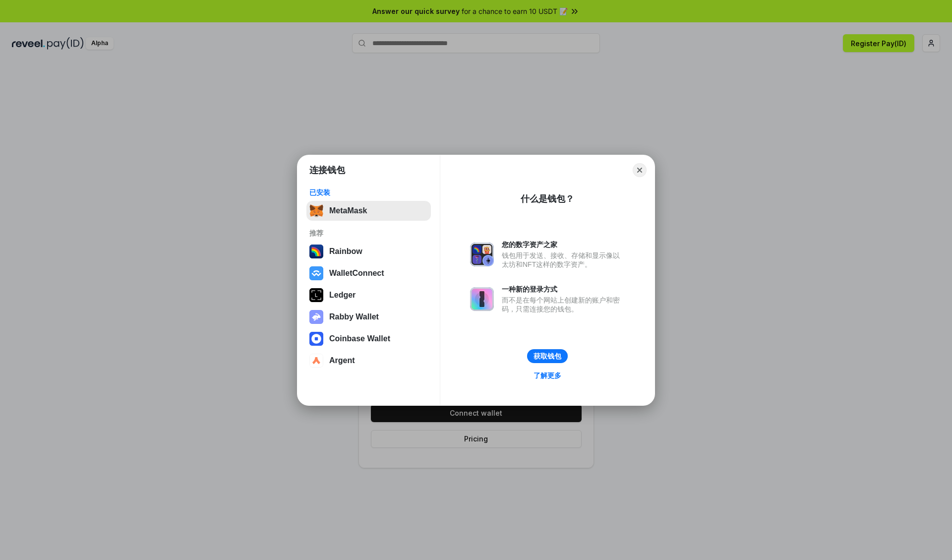  What do you see at coordinates (348, 211) in the screenshot?
I see `div: MetaMask` at bounding box center [348, 211].